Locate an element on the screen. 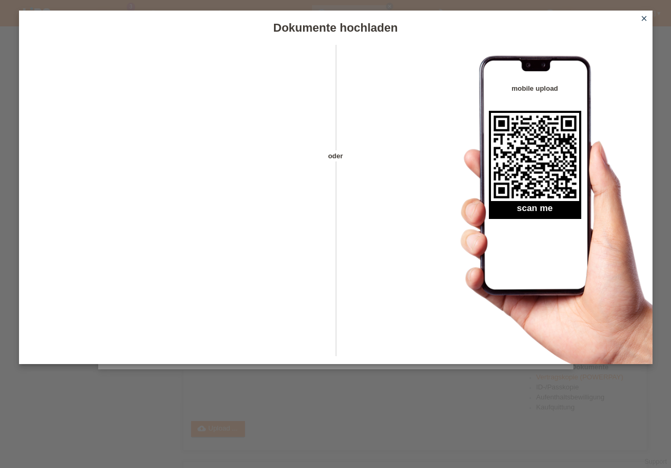 Image resolution: width=671 pixels, height=468 pixels. a: close is located at coordinates (644, 19).